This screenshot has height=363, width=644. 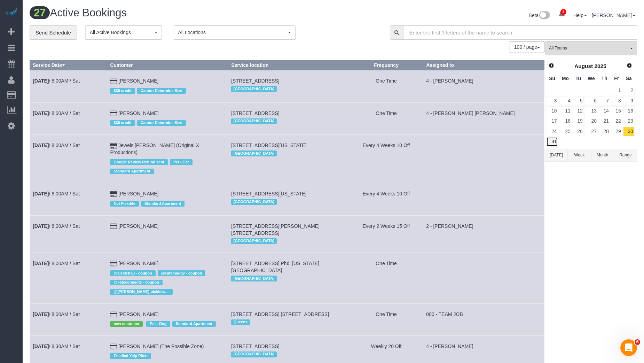 What do you see at coordinates (527, 47) in the screenshot?
I see `nav: Pagination navigation` at bounding box center [527, 47].